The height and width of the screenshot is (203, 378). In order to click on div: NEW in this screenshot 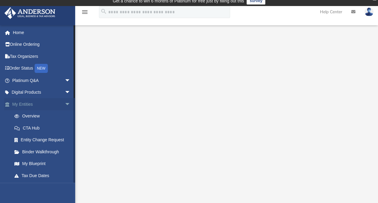, I will do `click(41, 68)`.